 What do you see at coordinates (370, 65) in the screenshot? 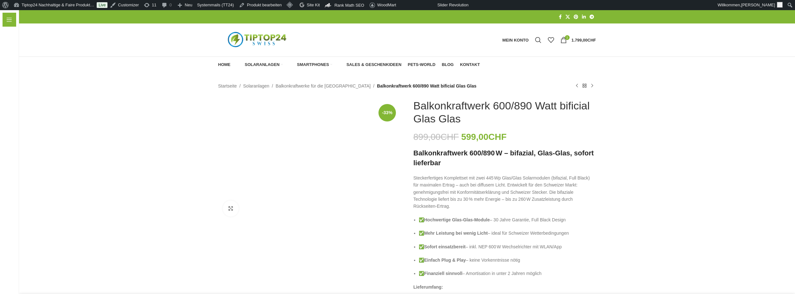
I see `a: Sales & Geschenkideen` at bounding box center [370, 65].